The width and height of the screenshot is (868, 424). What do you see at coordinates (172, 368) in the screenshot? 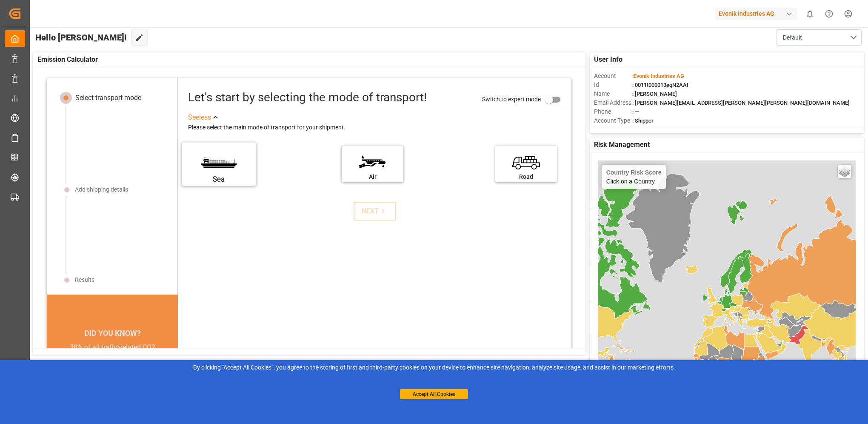
I see `button: next slide / item` at bounding box center [172, 368].